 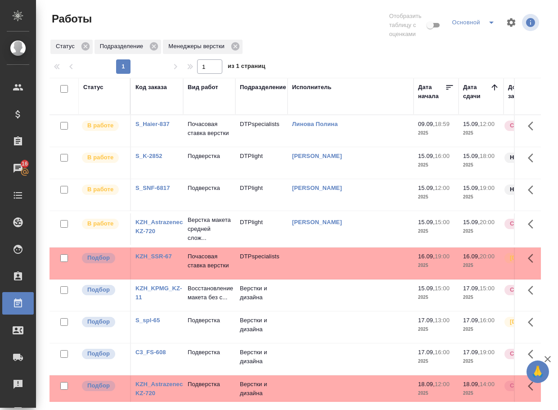 What do you see at coordinates (198, 46) in the screenshot?
I see `p: Менеджеры верстки` at bounding box center [198, 46].